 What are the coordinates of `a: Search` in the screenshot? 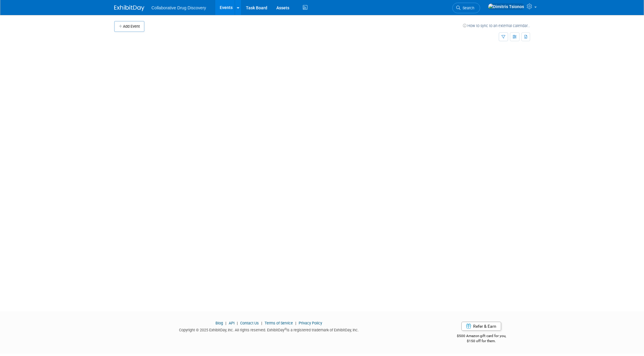 It's located at (466, 8).